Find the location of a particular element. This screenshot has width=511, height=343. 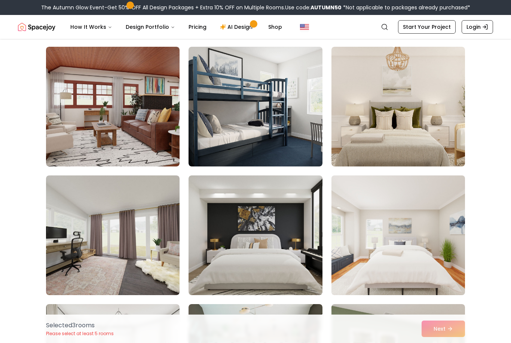

a: AI Design is located at coordinates (237, 27).